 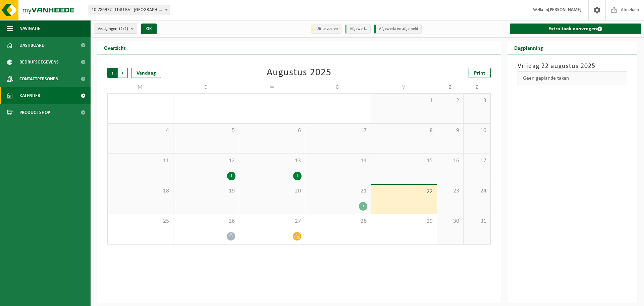 What do you see at coordinates (338, 191) in the screenshot?
I see `span: 21` at bounding box center [338, 191].